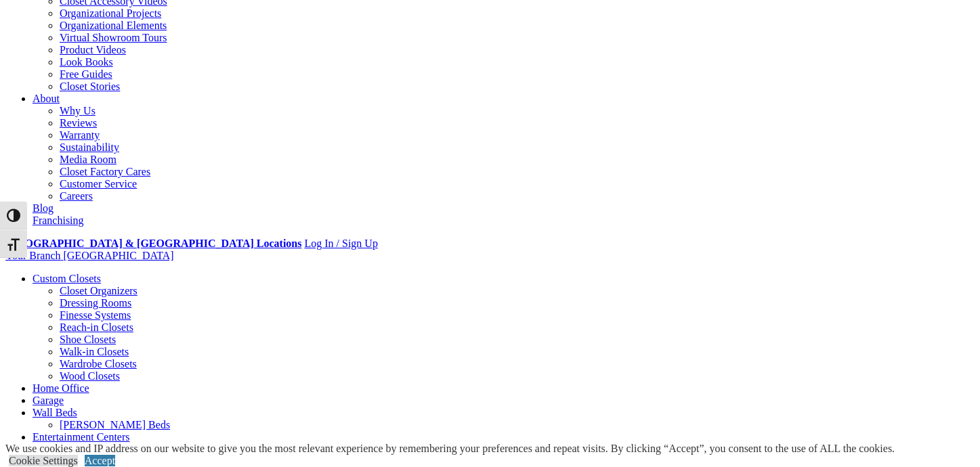  Describe the element at coordinates (61, 388) in the screenshot. I see `a: Home Office` at that location.